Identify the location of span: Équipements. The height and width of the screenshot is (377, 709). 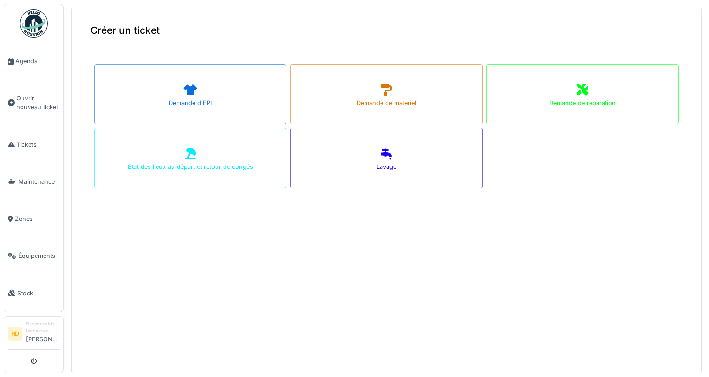
(39, 255).